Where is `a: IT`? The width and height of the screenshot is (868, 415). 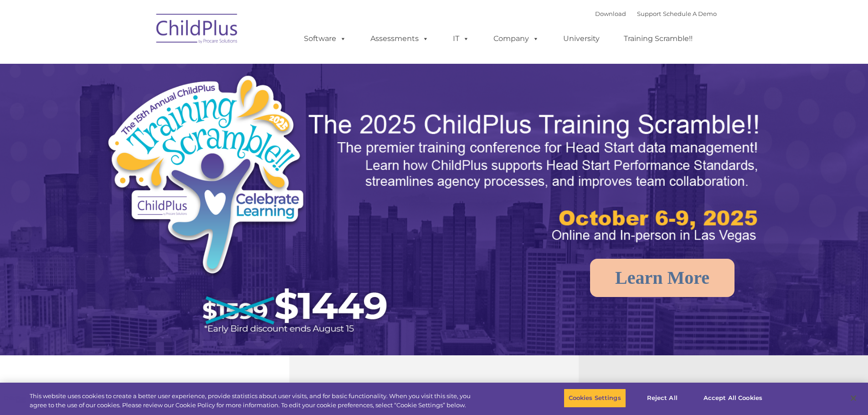
a: IT is located at coordinates (461, 39).